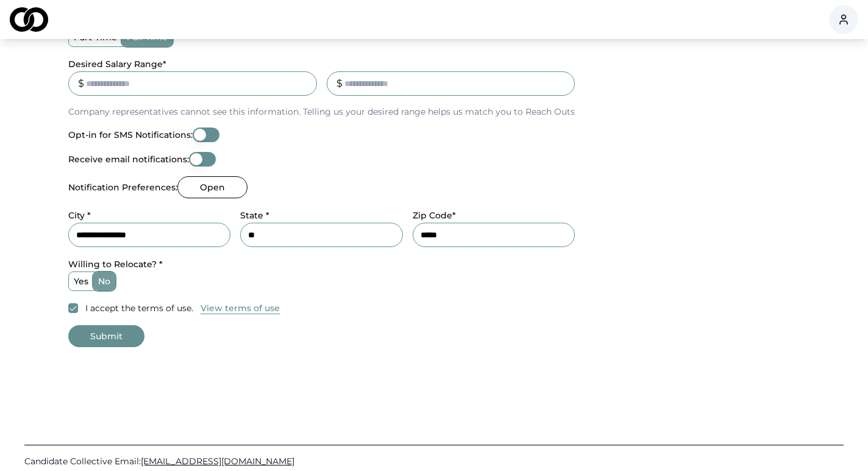 The width and height of the screenshot is (868, 471). Describe the element at coordinates (81, 281) in the screenshot. I see `label: yes` at that location.